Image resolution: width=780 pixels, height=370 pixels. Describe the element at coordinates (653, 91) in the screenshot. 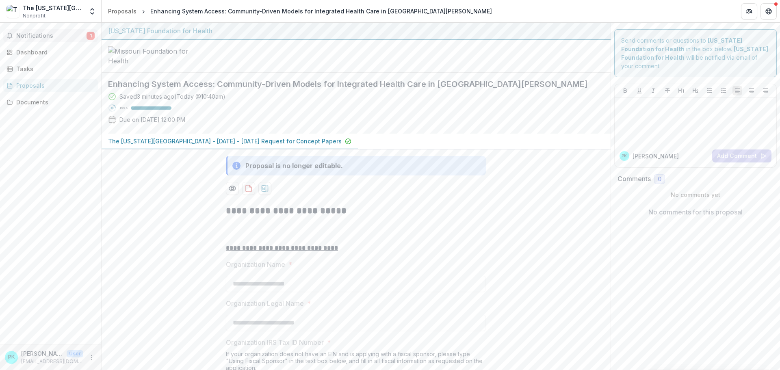

I see `button: Italicize` at that location.